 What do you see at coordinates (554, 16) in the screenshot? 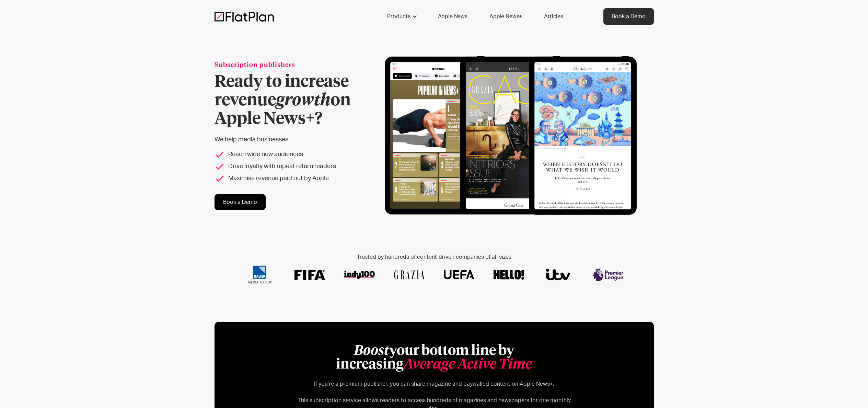
I see `a: Articles` at bounding box center [554, 16].